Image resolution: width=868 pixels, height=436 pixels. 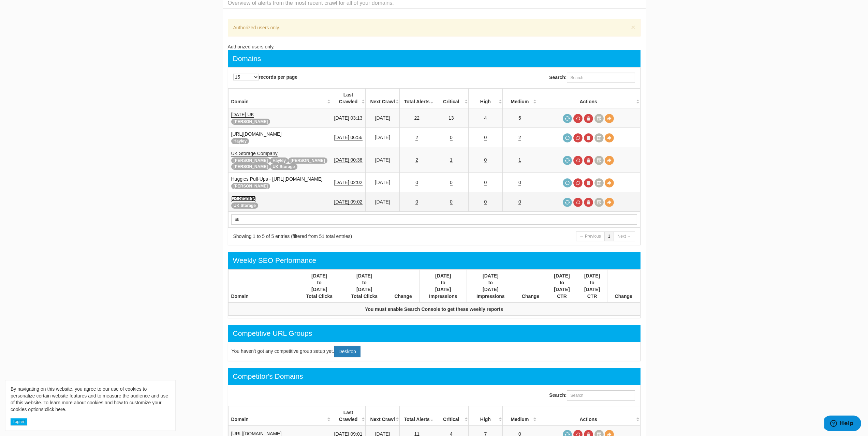 I want to click on div: Showing 1 to 5 of 5 entries (filtered from 51 total entries), so click(x=330, y=236).